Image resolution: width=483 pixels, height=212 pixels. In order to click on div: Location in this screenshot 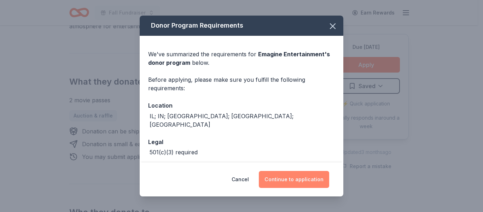, I will do `click(241, 105)`.